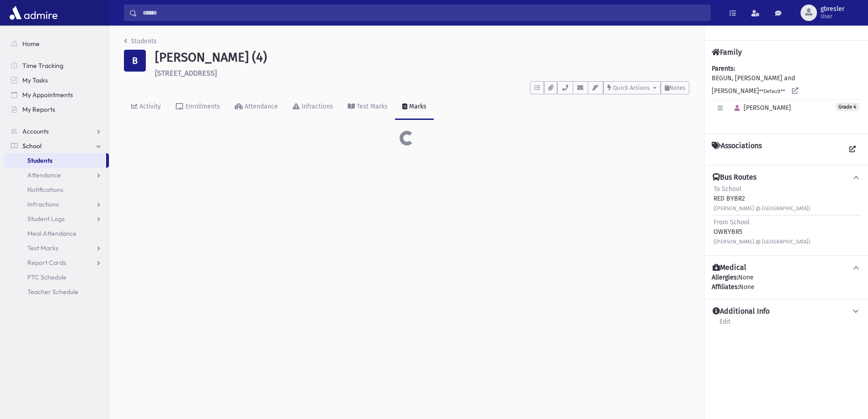  I want to click on span: User, so click(832, 16).